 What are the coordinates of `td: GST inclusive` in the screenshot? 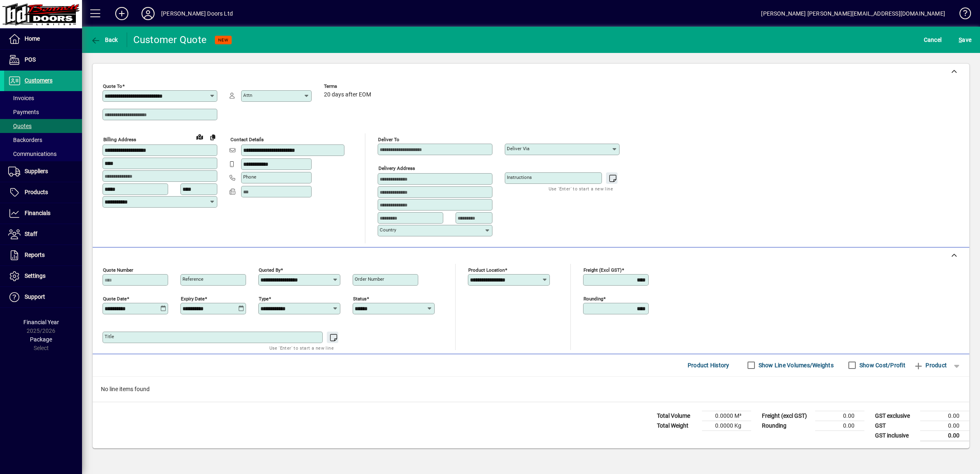 It's located at (895, 435).